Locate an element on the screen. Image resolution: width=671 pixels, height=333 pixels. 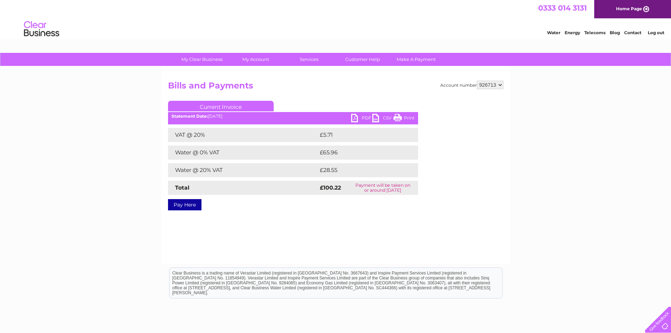
h2: Bills and Payments is located at coordinates (336, 87).